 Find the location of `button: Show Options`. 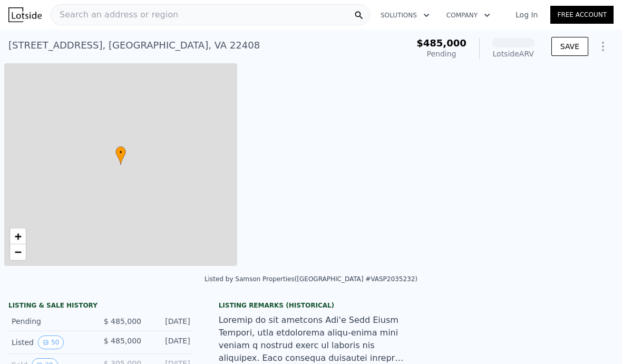

button: Show Options is located at coordinates (603, 46).